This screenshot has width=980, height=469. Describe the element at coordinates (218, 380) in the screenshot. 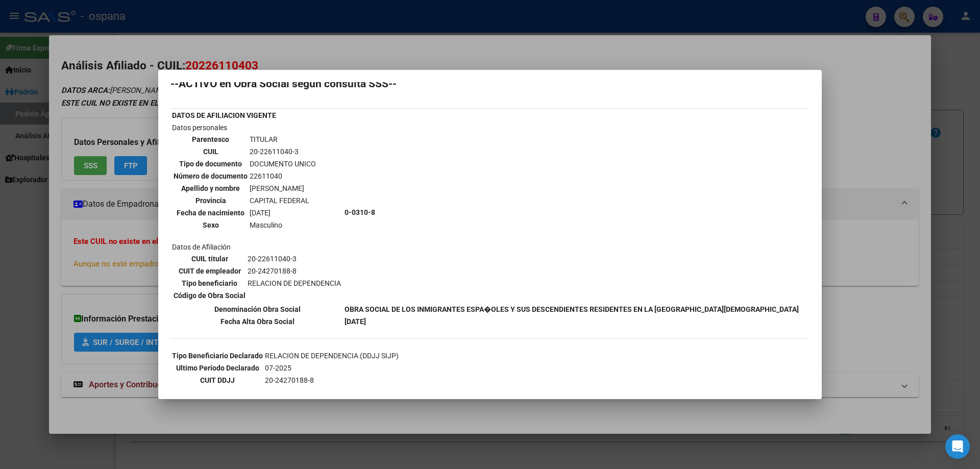

I see `th: CUIT DDJJ` at that location.